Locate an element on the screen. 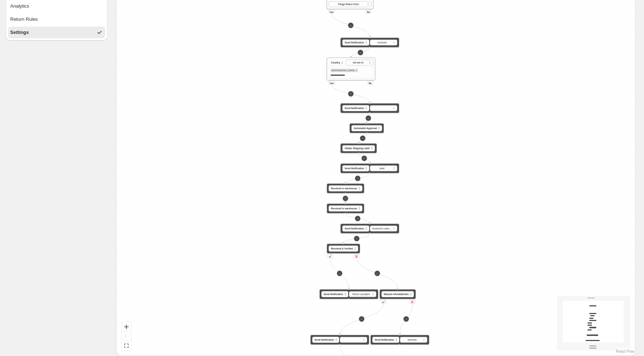 This screenshot has width=644, height=356. g: Edge from 21e65d27-296f-47a0-9b1b-d7dce16ea965 to e12631c3-e6c2-4cbb-8dd2-73409d15bba4 is located at coordinates (351, 94).